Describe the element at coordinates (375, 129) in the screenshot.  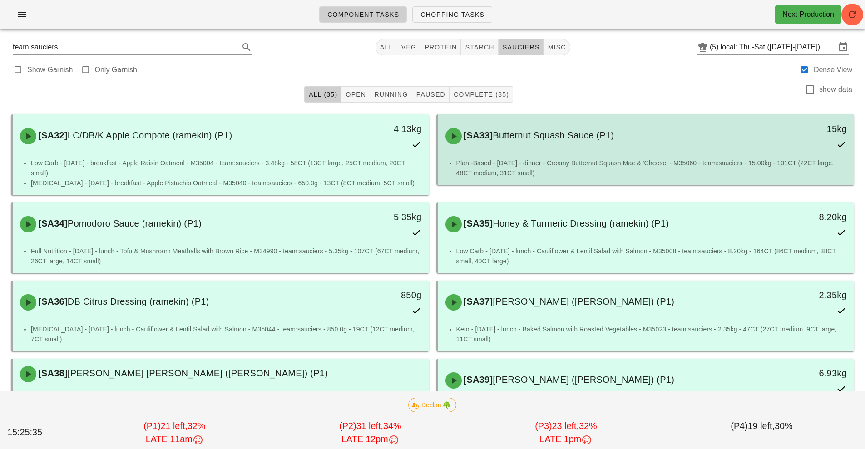
I see `div: 4.13kg` at that location.